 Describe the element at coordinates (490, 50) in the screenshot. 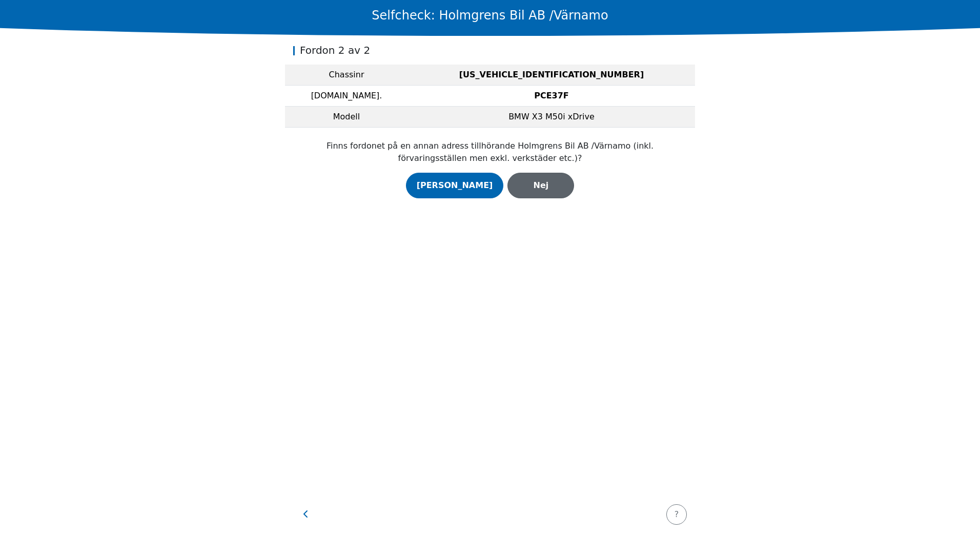

I see `h2: Fordon 2 av 2` at that location.